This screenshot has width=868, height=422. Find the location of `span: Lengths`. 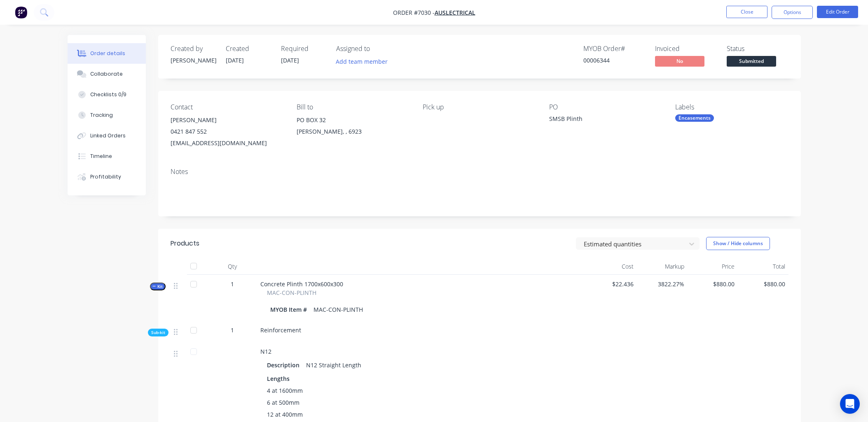

span: Lengths is located at coordinates (278, 378).